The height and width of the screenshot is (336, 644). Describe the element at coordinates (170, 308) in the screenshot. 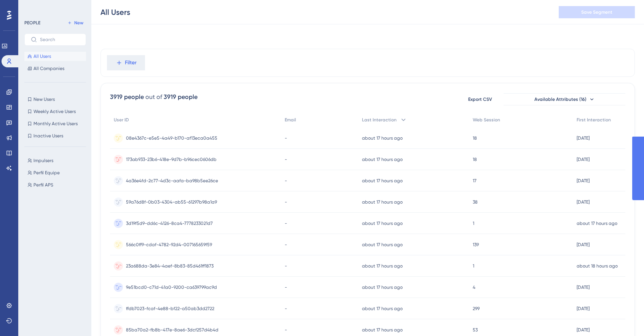

I see `span: ffdb7023-fcaf-4e88-bf22-a50ab3dd2722` at that location.